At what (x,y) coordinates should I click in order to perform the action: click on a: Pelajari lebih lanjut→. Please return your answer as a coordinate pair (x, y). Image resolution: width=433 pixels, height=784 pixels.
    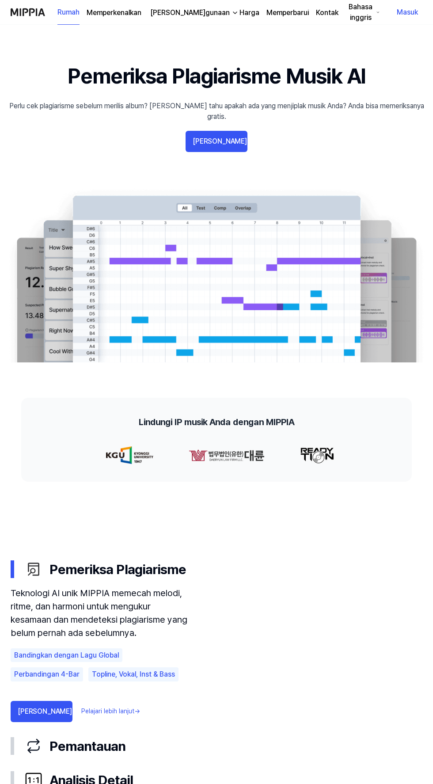
    Looking at the image, I should click on (110, 711).